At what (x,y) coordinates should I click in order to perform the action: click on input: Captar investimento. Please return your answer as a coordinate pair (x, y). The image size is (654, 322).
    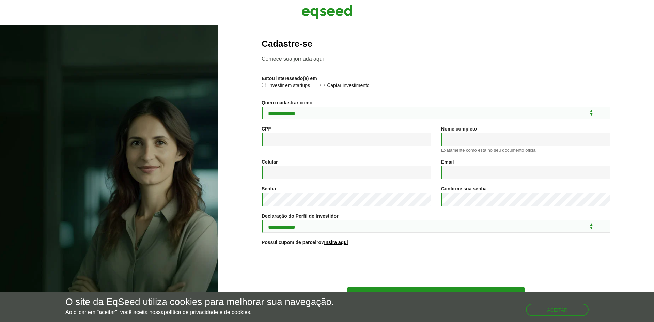
    Looking at the image, I should click on (322, 85).